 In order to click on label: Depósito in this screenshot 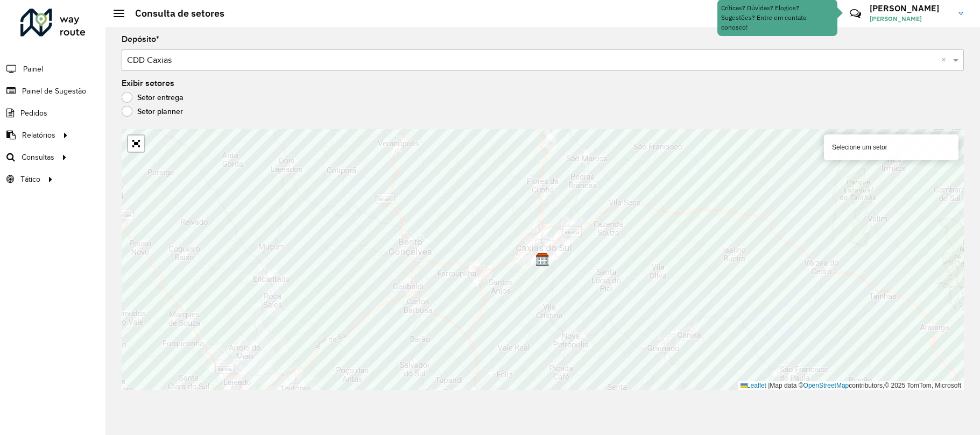, I will do `click(140, 39)`.